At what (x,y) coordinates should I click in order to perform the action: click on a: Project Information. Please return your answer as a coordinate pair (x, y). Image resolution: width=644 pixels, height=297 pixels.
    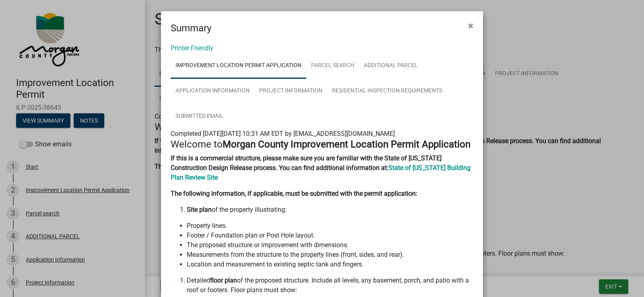
    Looking at the image, I should click on (290, 91).